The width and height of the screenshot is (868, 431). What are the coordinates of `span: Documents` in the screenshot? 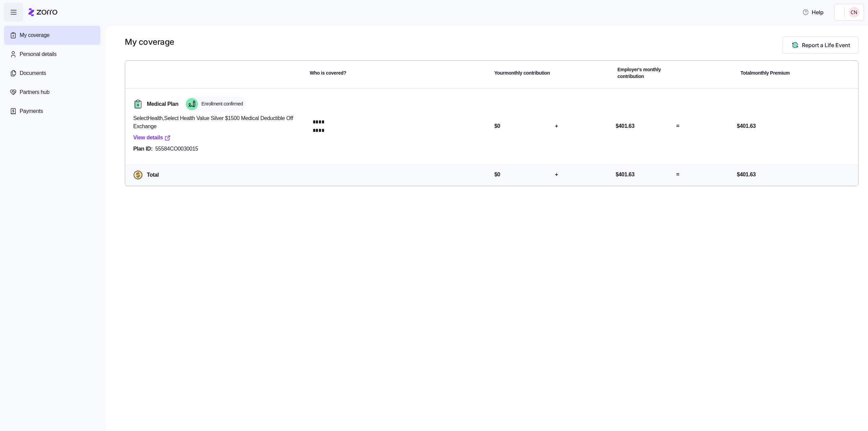 It's located at (34, 73).